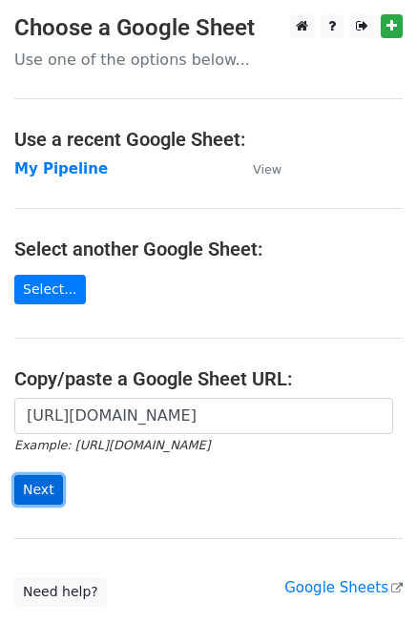  I want to click on h3: Choose a Google Sheet, so click(208, 28).